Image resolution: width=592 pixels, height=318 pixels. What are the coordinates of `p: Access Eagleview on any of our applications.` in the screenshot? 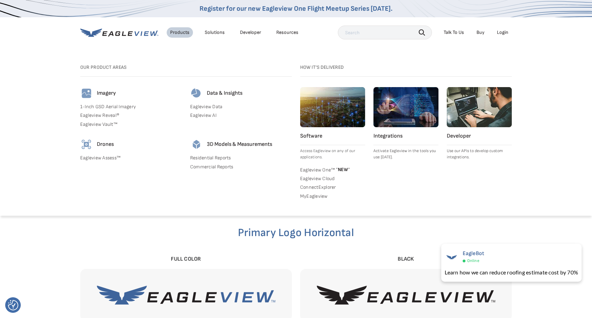 It's located at (333, 154).